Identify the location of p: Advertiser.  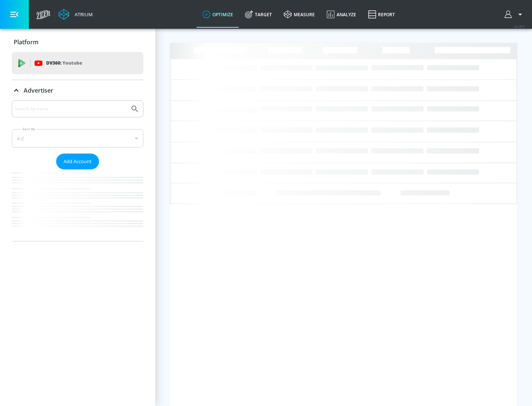
(39, 90).